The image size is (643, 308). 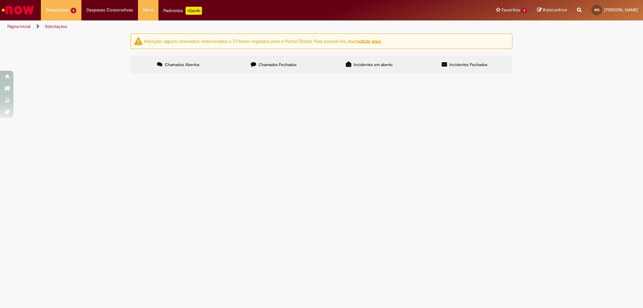 What do you see at coordinates (56, 26) in the screenshot?
I see `a: Solicitações` at bounding box center [56, 26].